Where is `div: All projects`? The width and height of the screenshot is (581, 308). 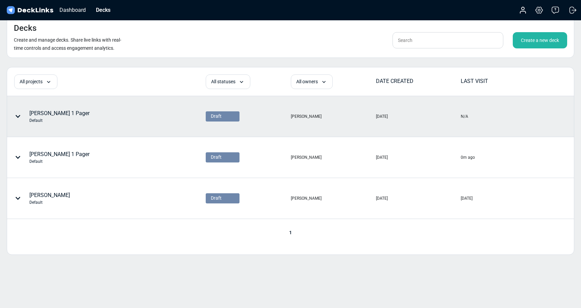 div: All projects is located at coordinates (36, 81).